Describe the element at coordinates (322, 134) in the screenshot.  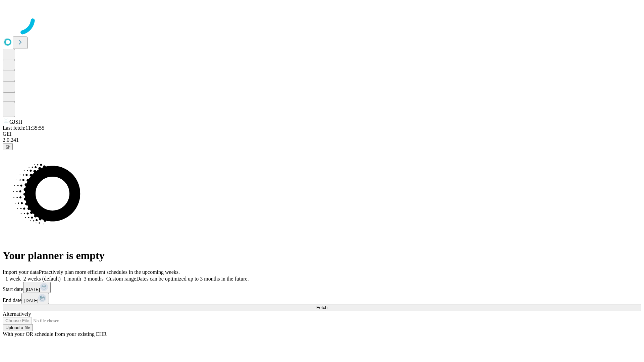
I see `div: GEI` at that location.